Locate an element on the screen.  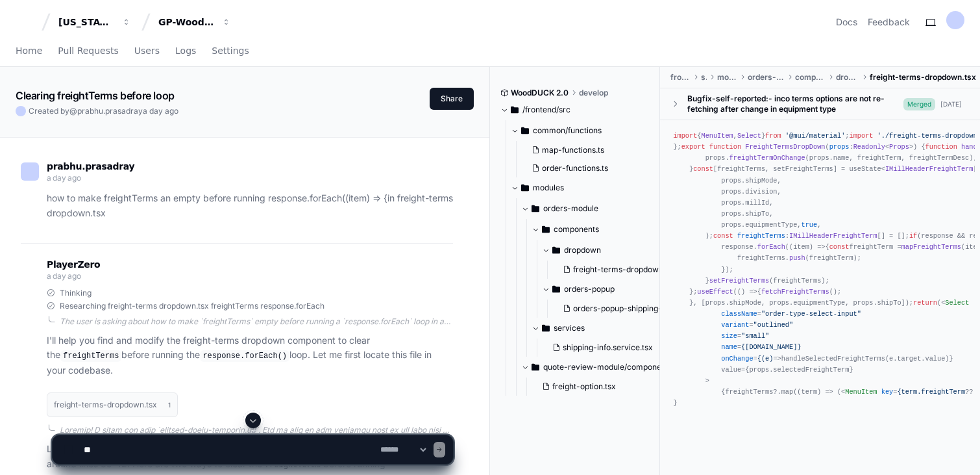
div: GP-WoodDuck 2.0 is located at coordinates (186, 22).